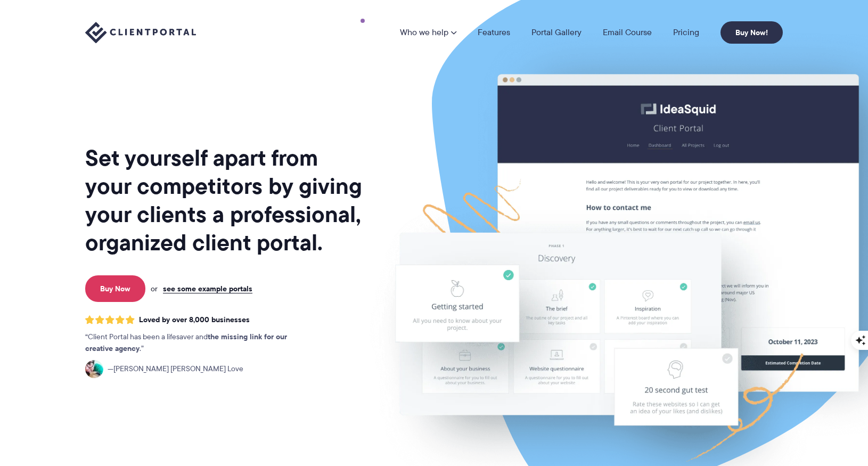  I want to click on h1: Set yourself apart from your competitors by giving your clients a professional, organized client ..., so click(225, 200).